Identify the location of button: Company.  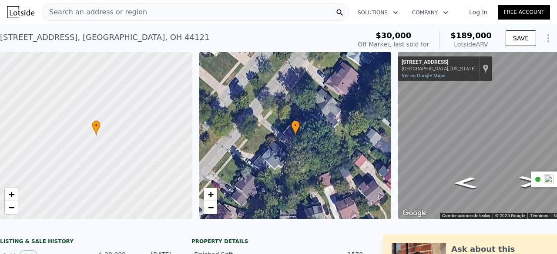
(430, 13).